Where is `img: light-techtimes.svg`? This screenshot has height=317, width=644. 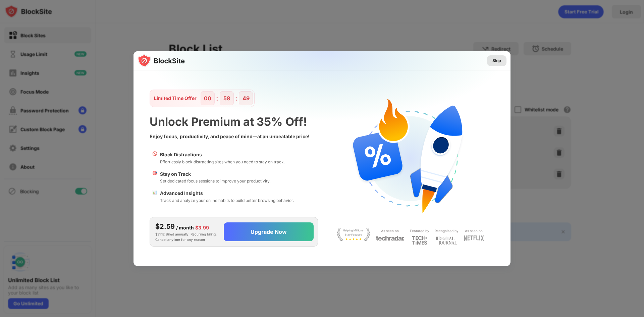 img: light-techtimes.svg is located at coordinates (419, 240).